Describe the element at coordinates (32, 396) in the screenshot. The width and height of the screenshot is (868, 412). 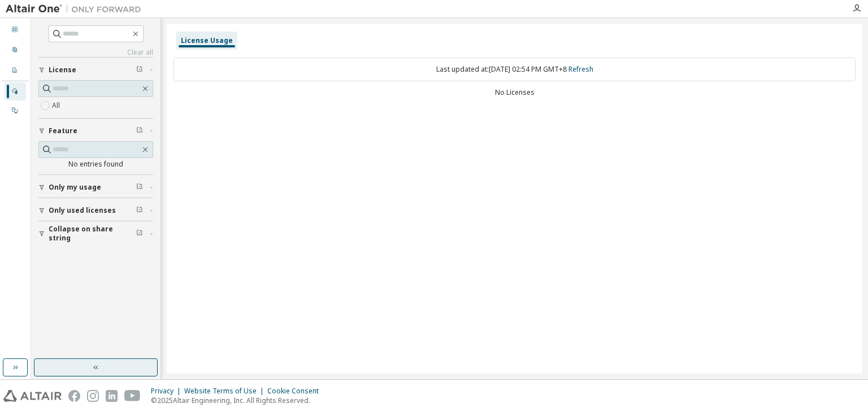
I see `img: altair_logo.svg` at that location.